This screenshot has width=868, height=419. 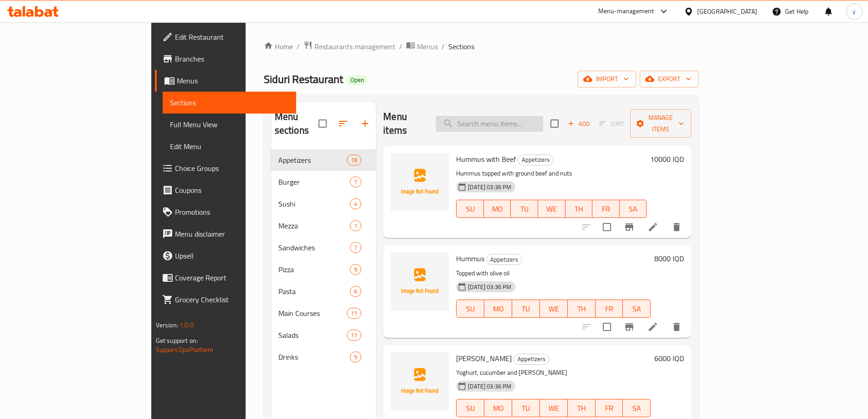 What do you see at coordinates (232, 190) in the screenshot?
I see `span: Coupons` at bounding box center [232, 190].